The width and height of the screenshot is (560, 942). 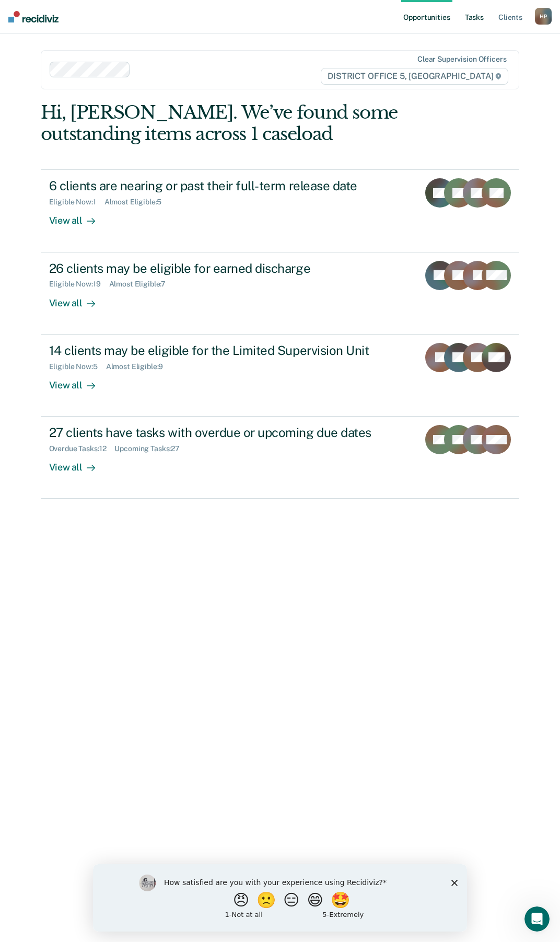 I want to click on button: 3, so click(x=199, y=36).